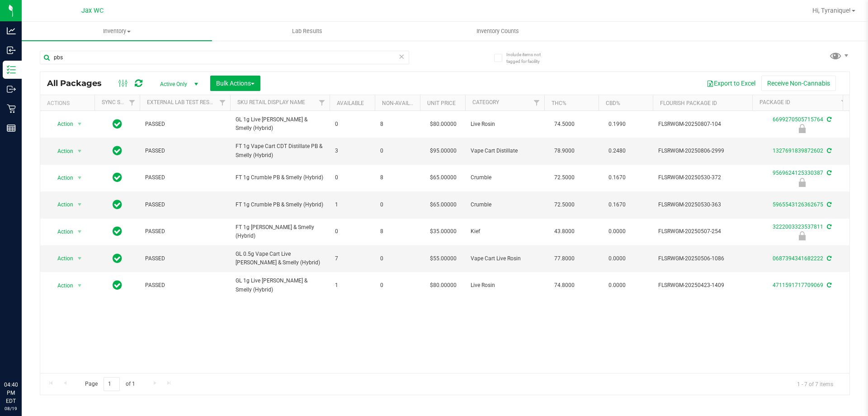 This screenshot has height=416, width=868. What do you see at coordinates (69, 103) in the screenshot?
I see `div: Actions` at bounding box center [69, 103].